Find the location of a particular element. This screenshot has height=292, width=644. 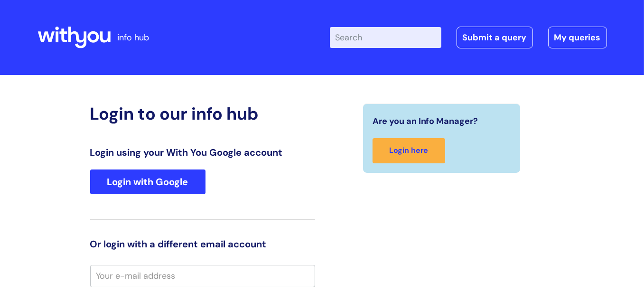

input: Search is located at coordinates (386, 38).